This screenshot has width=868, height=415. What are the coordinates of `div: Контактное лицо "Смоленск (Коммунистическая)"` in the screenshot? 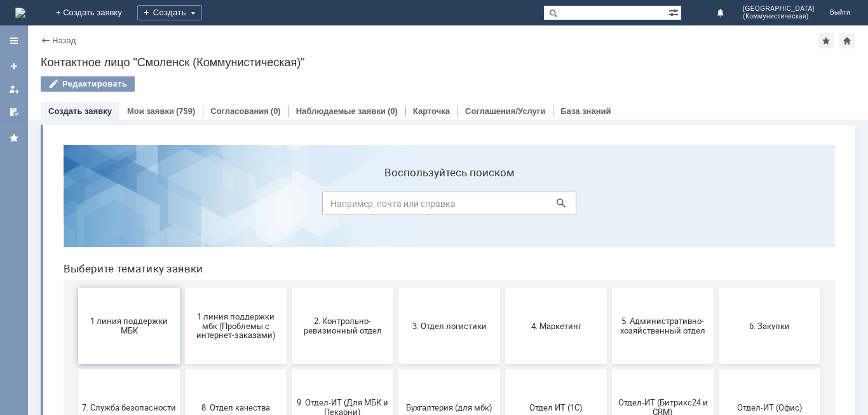 It's located at (448, 62).